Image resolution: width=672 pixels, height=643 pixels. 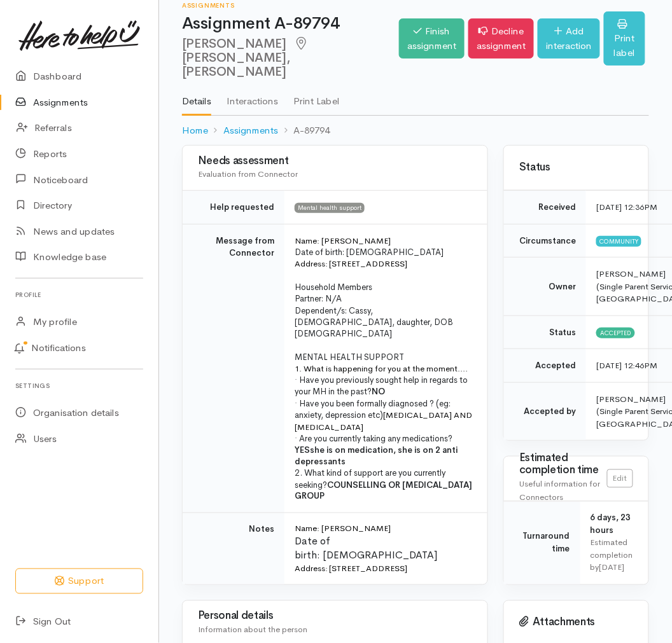 I want to click on span: Information about the person, so click(x=252, y=630).